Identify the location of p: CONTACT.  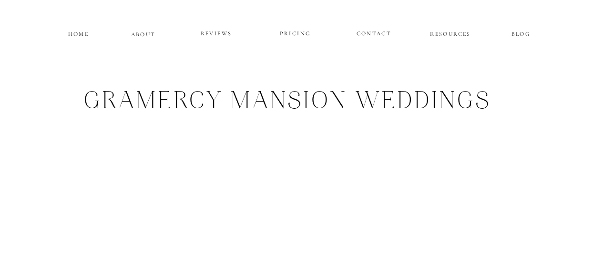
(374, 32).